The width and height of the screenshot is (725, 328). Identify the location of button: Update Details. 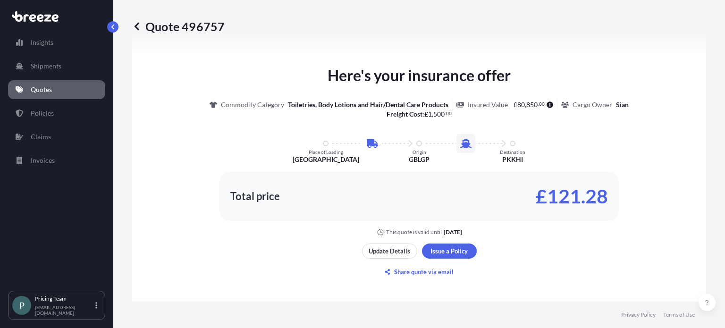
(389, 251).